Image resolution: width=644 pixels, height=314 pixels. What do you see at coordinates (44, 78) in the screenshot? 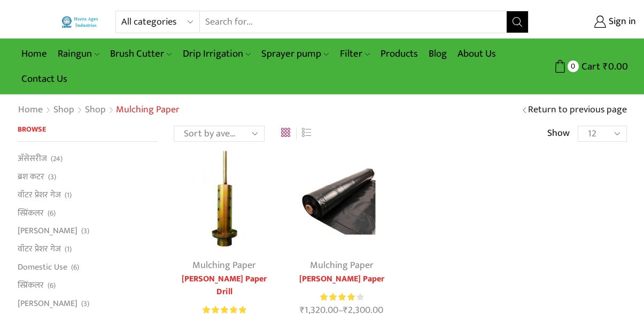
I see `a: Contact Us` at bounding box center [44, 78].